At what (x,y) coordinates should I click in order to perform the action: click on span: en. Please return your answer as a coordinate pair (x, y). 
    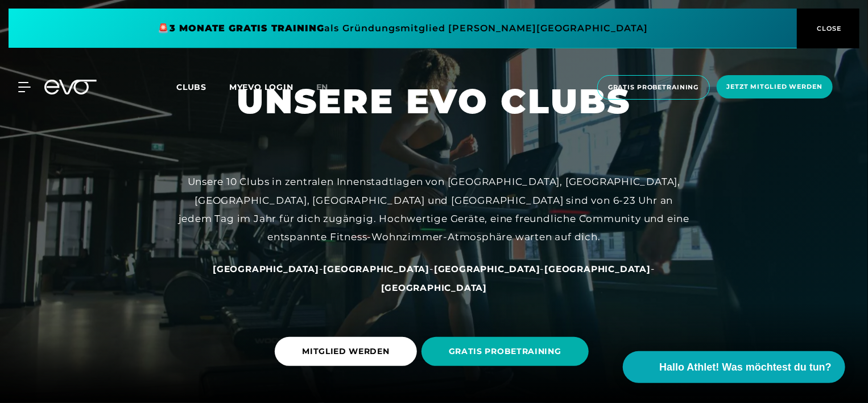
    Looking at the image, I should click on (322, 87).